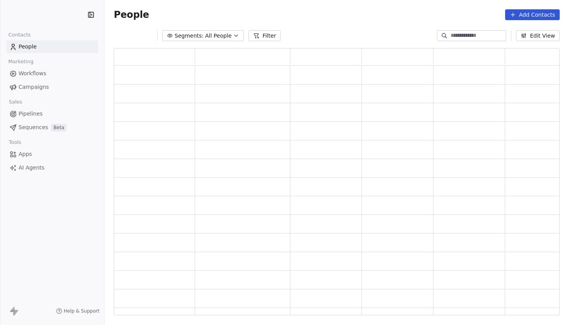 The width and height of the screenshot is (569, 325). Describe the element at coordinates (52, 73) in the screenshot. I see `a: Workflows` at that location.